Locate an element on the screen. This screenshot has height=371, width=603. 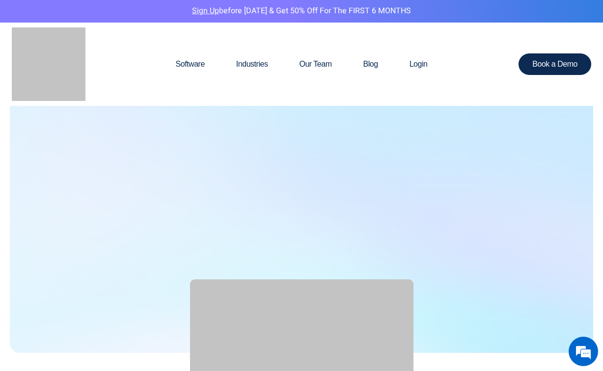
a: Industries is located at coordinates (252, 64).